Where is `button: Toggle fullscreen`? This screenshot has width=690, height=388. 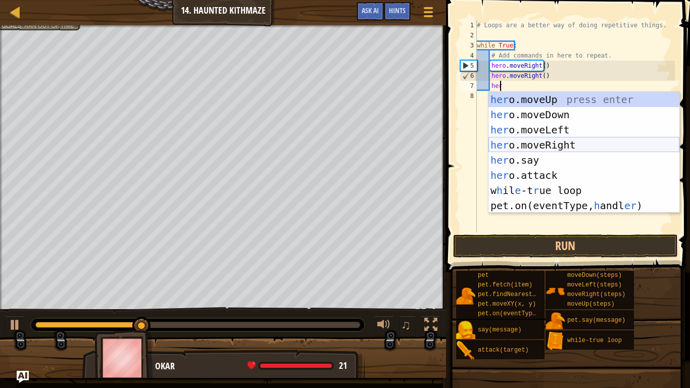 button: Toggle fullscreen is located at coordinates (431, 326).